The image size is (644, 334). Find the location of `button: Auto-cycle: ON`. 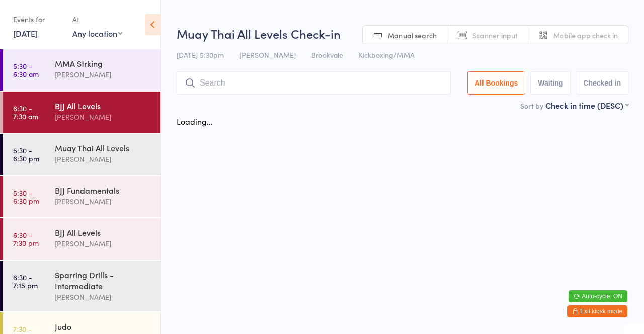

button: Auto-cycle: ON is located at coordinates (598, 296).